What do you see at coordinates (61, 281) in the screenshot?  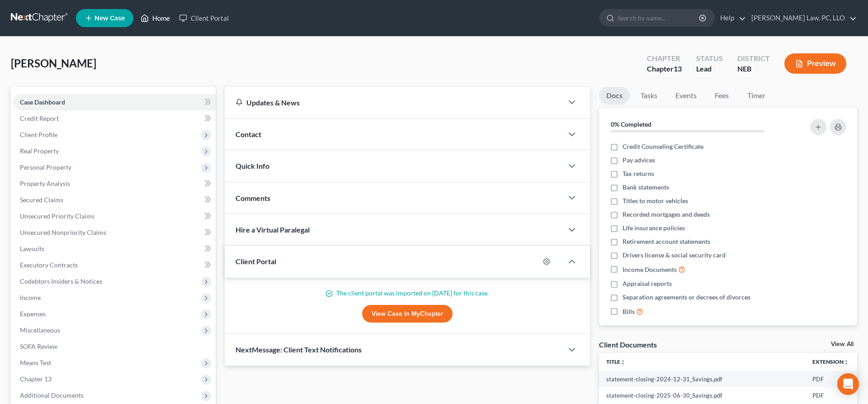 I see `span: Codebtors Insiders & Notices` at bounding box center [61, 281].